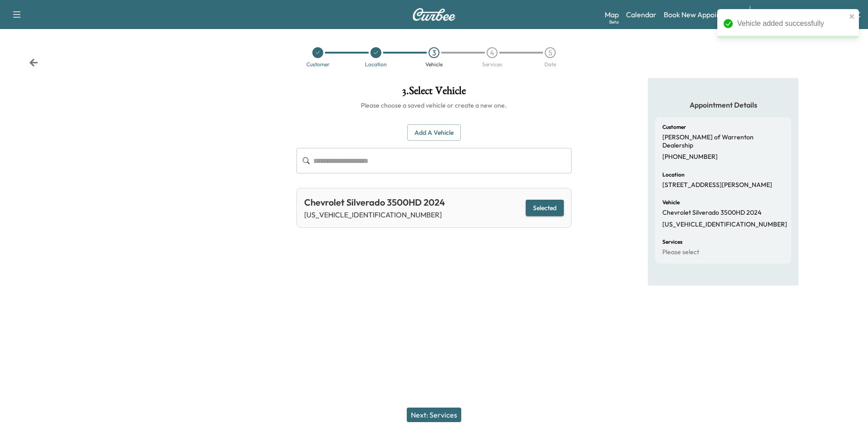 Image resolution: width=868 pixels, height=433 pixels. What do you see at coordinates (792, 24) in the screenshot?
I see `div: Vehicle added successfully` at bounding box center [792, 24].